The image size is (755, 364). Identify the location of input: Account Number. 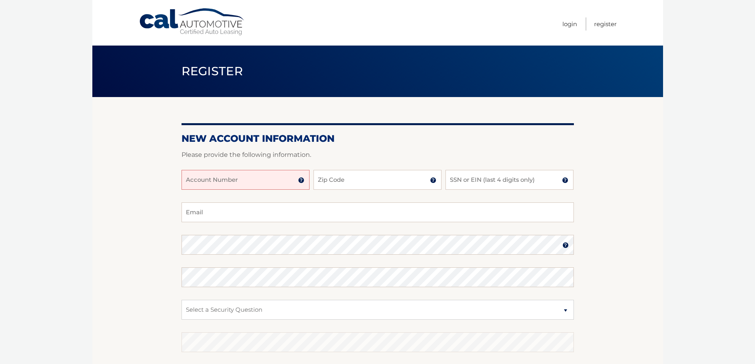
(245, 180).